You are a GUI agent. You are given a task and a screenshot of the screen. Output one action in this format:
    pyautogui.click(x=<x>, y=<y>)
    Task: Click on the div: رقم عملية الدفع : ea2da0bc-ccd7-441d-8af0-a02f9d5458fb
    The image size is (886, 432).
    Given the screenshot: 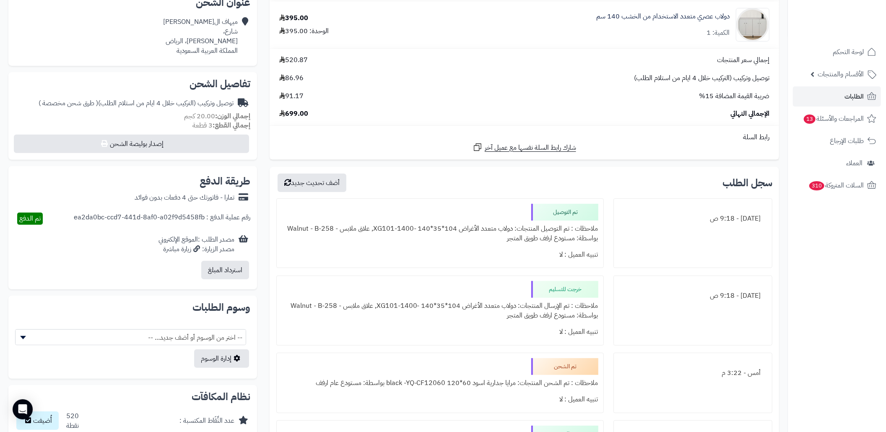 What is the action you would take?
    pyautogui.click(x=162, y=218)
    